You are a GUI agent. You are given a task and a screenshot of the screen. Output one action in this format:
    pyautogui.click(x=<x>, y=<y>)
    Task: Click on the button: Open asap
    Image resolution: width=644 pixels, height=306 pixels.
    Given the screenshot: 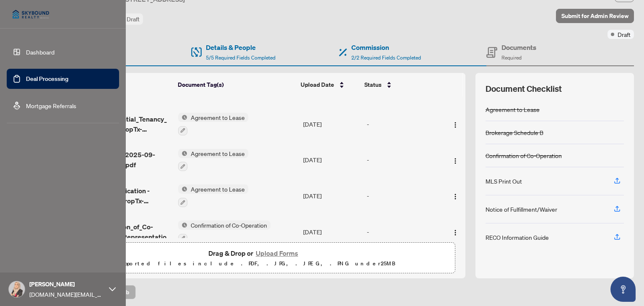 What is the action you would take?
    pyautogui.click(x=623, y=289)
    